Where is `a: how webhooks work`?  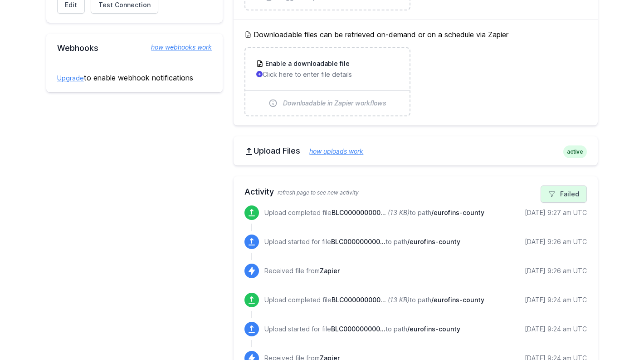
a: how webhooks work is located at coordinates (177, 47).